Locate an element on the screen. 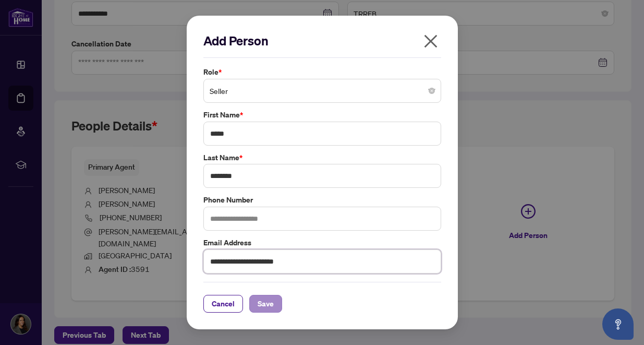 The image size is (644, 345). h2: Add Person is located at coordinates (322, 40).